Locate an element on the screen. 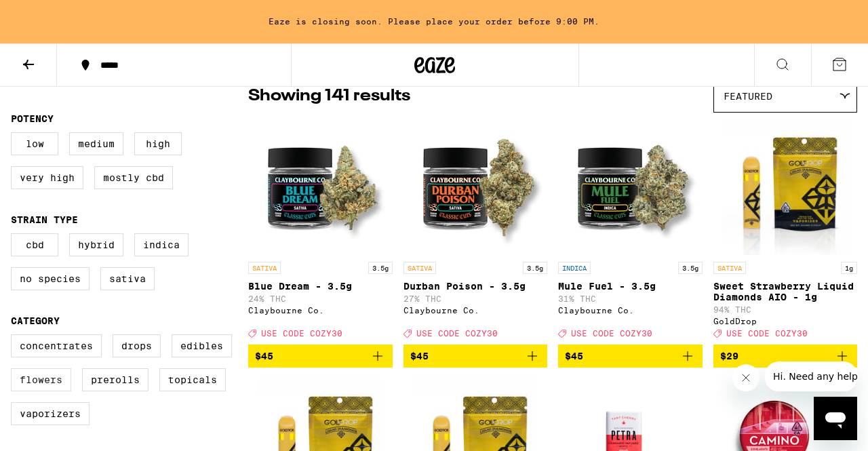 This screenshot has height=451, width=868. label: CBD is located at coordinates (35, 245).